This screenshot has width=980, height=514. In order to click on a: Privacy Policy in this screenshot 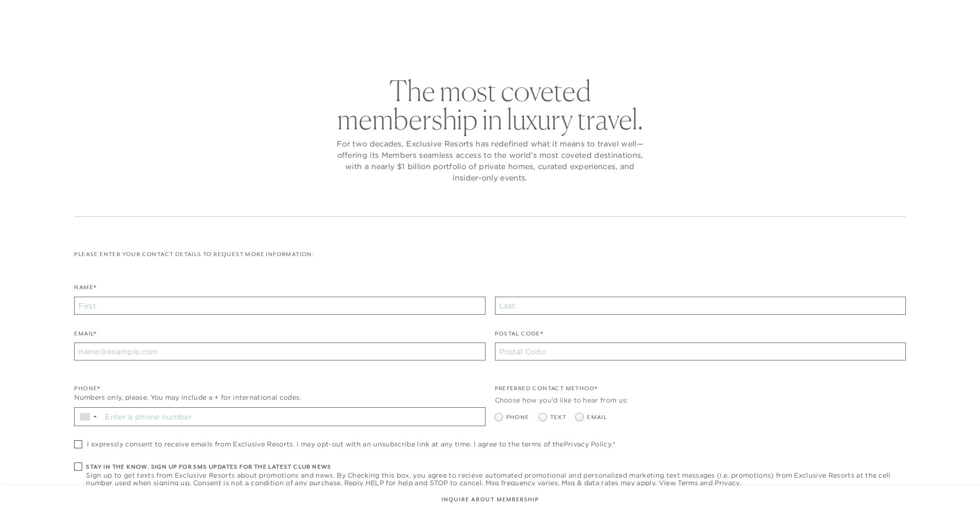, I will do `click(587, 445)`.